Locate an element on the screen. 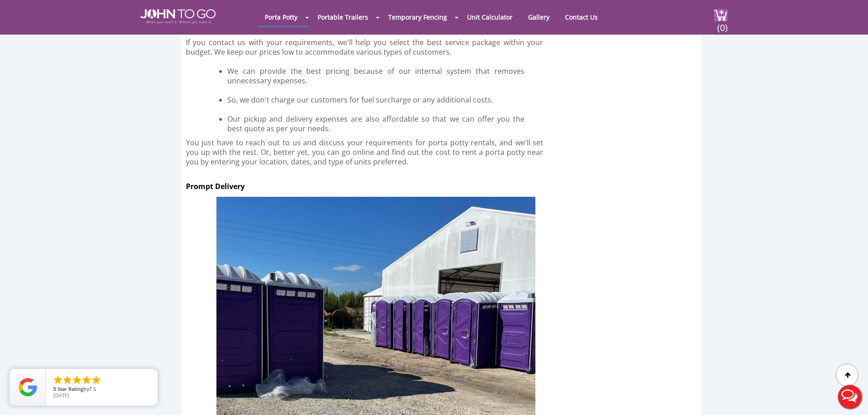  span: T S is located at coordinates (92, 389).